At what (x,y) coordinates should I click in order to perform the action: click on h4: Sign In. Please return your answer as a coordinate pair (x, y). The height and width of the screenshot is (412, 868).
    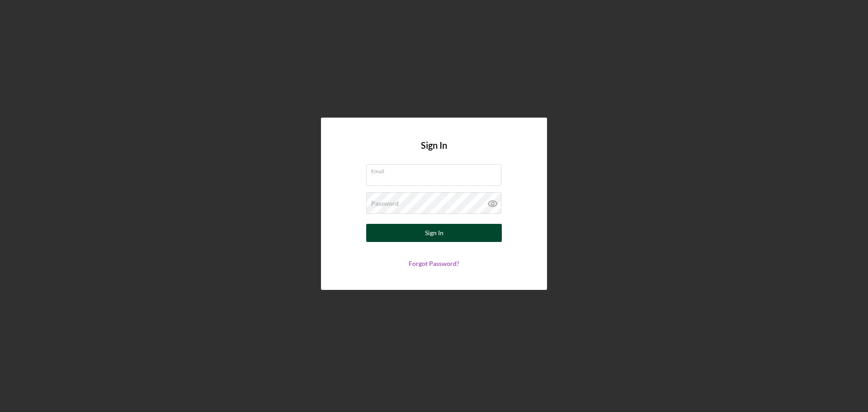
    Looking at the image, I should click on (434, 152).